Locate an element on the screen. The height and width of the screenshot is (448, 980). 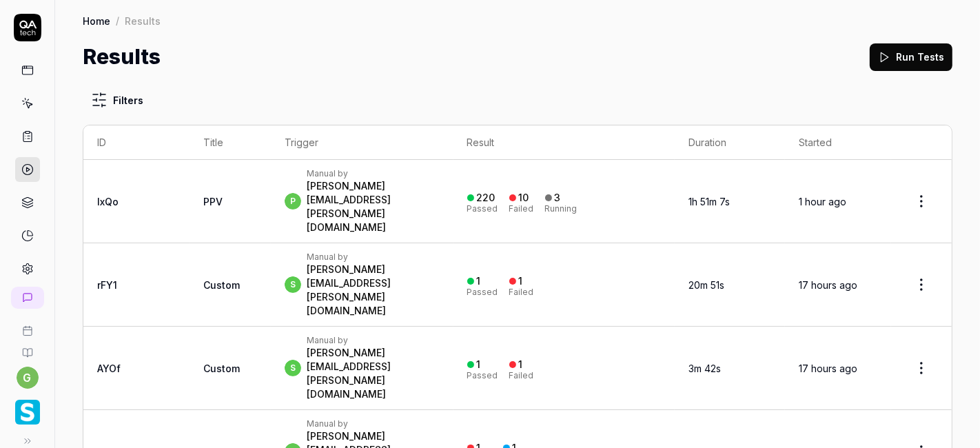
th: Result is located at coordinates (564, 142).